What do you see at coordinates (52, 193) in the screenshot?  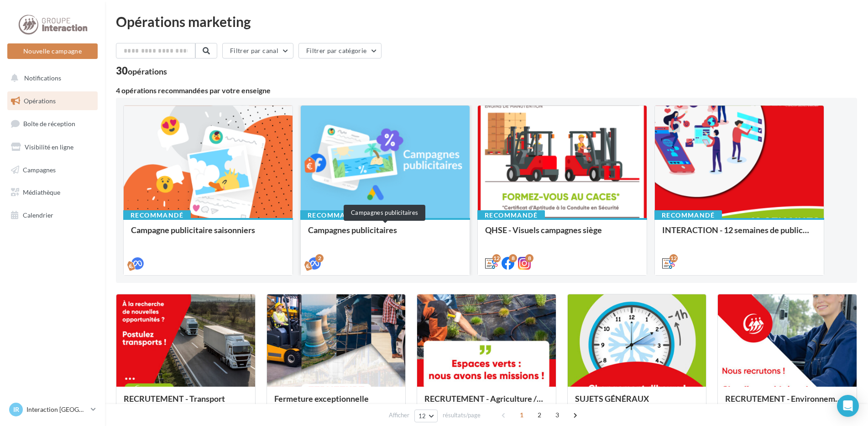 I see `a: Médiathèque` at bounding box center [52, 193].